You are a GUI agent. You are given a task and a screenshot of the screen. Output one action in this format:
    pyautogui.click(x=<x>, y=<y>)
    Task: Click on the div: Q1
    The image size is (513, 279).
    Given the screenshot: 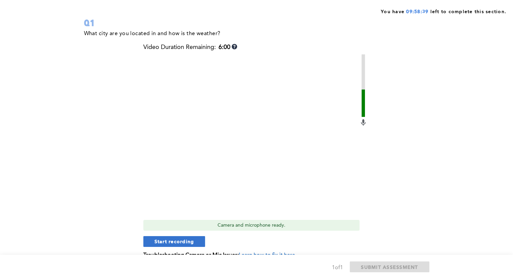 What is the action you would take?
    pyautogui.click(x=255, y=23)
    